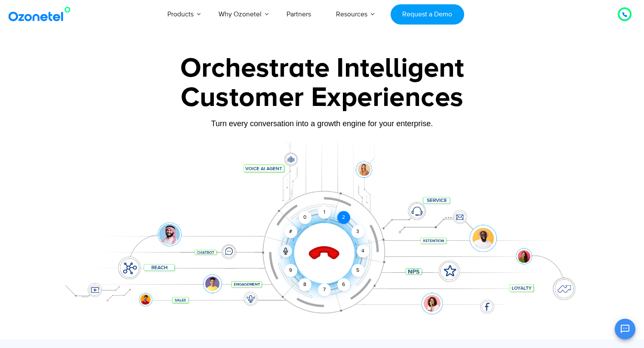  I want to click on div: 1, so click(324, 212).